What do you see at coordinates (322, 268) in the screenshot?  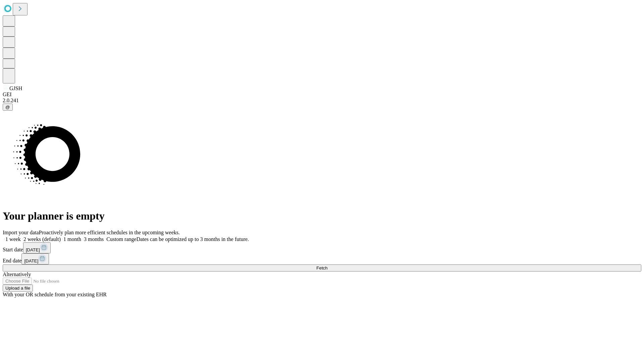 I see `button: Fetch` at bounding box center [322, 268].